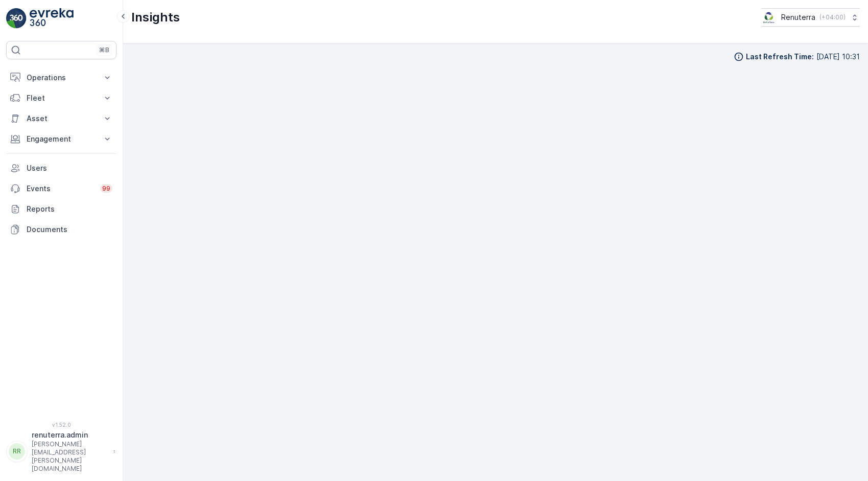  What do you see at coordinates (70, 168) in the screenshot?
I see `p: Users` at bounding box center [70, 168].